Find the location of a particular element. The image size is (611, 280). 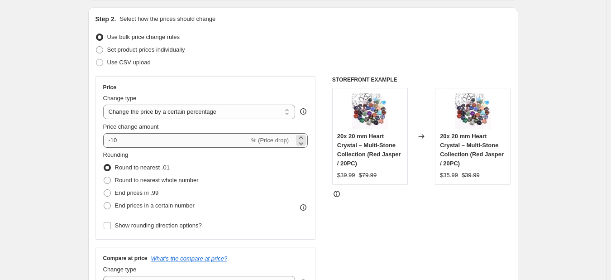

strike: $79.99 is located at coordinates (368, 175).